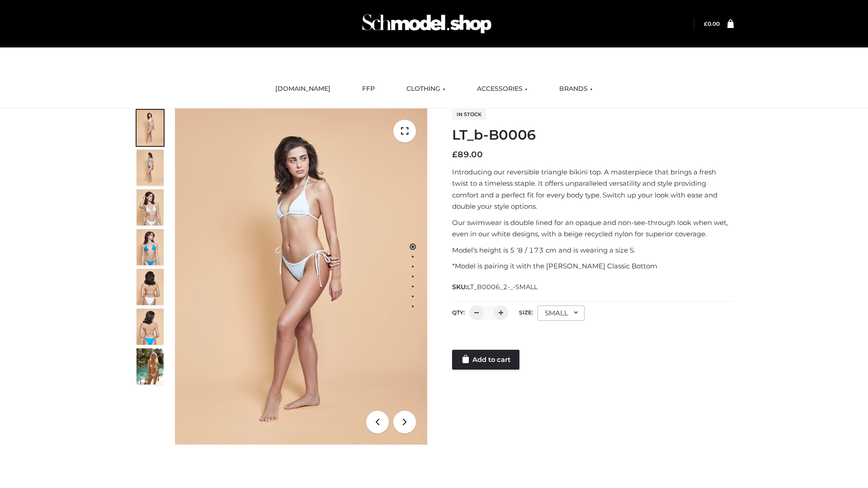  Describe the element at coordinates (502, 89) in the screenshot. I see `a: ACCESSORIES` at that location.